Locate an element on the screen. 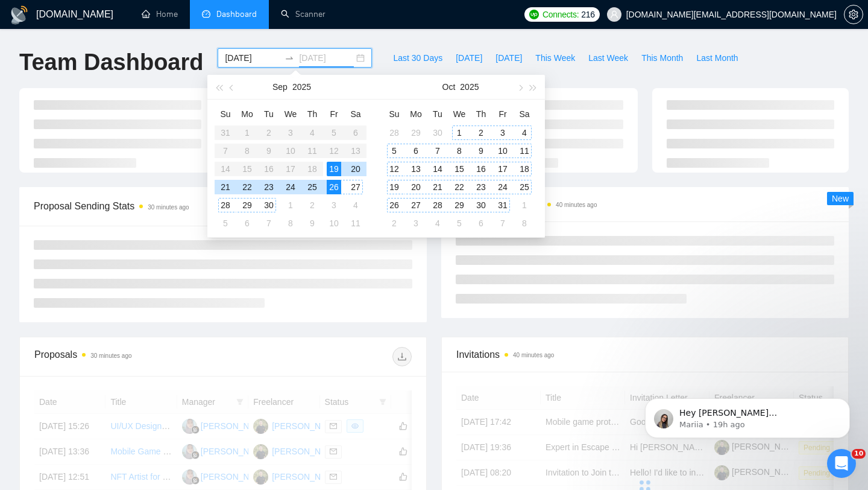  div: 18 is located at coordinates (524, 169).